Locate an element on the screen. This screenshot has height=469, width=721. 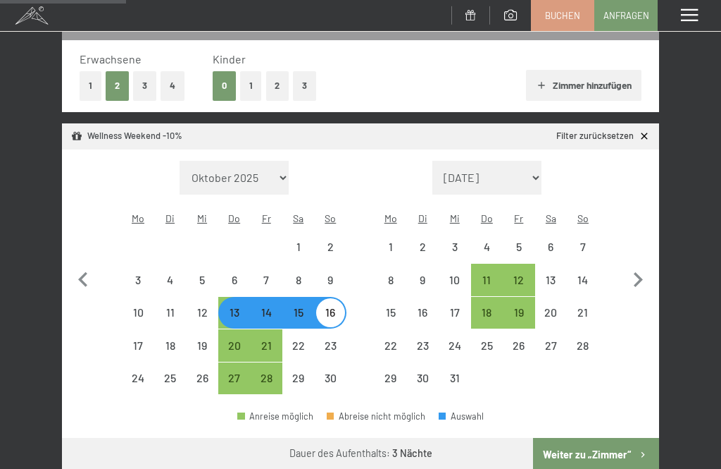
div: Mon Dec 29 2025 is located at coordinates (391, 378).